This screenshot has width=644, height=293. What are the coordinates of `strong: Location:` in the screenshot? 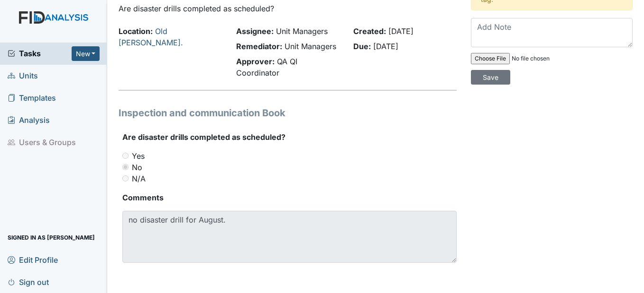 It's located at (136, 31).